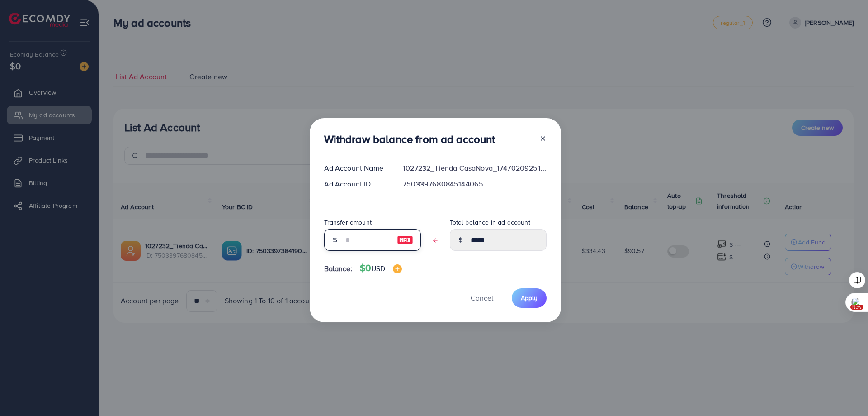 This screenshot has width=868, height=416. Describe the element at coordinates (338, 268) in the screenshot. I see `span: Balance:` at that location.